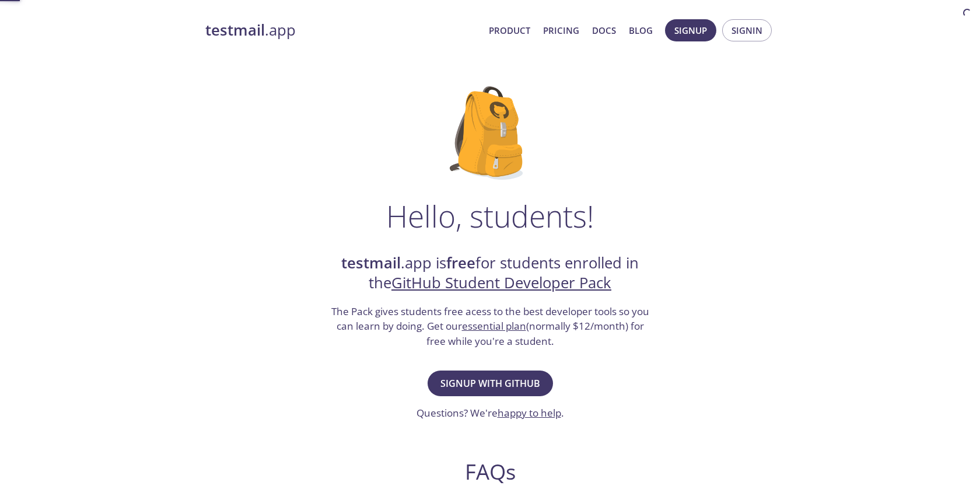  What do you see at coordinates (510, 30) in the screenshot?
I see `a: Product` at bounding box center [510, 30].